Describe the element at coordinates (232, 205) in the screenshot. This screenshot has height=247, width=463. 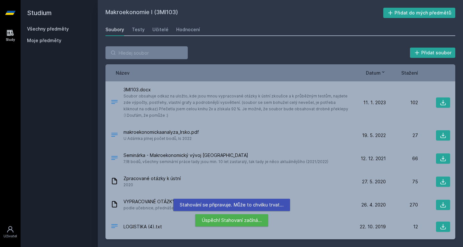
I see `div: Stahování se připravuje. Může to chvilku trvat…` at that location.